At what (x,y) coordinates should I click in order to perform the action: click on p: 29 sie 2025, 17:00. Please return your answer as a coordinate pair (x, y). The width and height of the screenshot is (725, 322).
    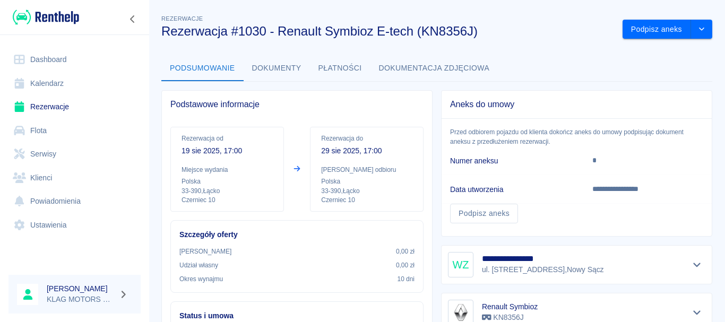
    Looking at the image, I should click on (367, 151).